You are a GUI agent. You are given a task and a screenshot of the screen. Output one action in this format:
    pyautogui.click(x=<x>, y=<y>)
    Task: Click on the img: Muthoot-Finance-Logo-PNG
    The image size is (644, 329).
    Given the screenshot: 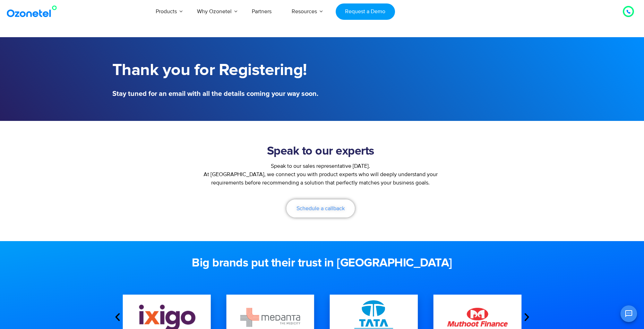 What is the action you would take?
    pyautogui.click(x=477, y=317)
    